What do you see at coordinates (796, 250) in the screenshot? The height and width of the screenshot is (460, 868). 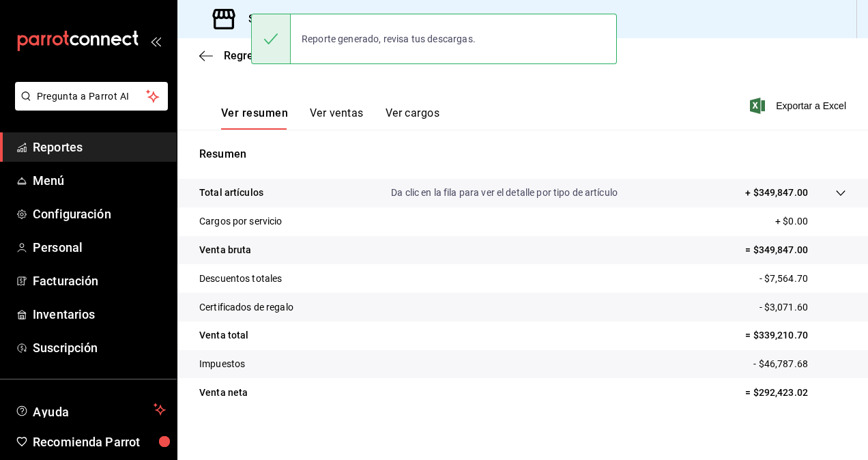 I see `p: = $349,847.00` at bounding box center [796, 250].